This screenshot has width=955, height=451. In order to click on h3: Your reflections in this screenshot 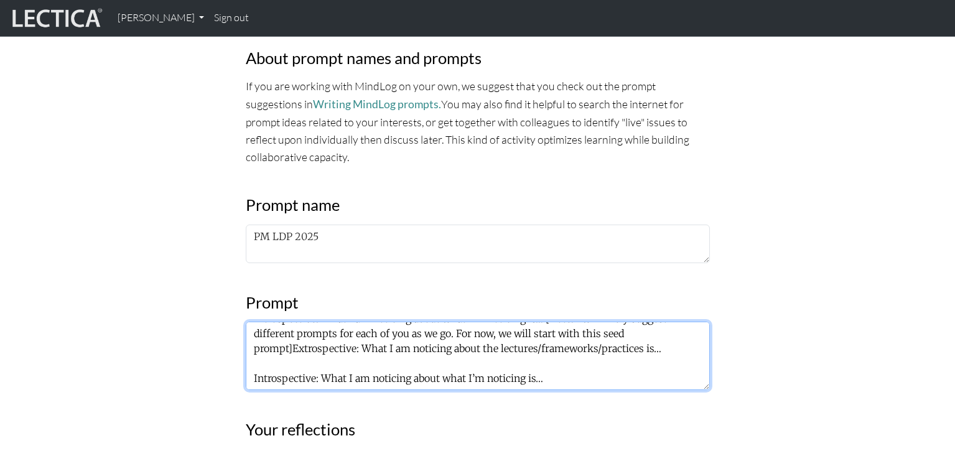, I will do `click(478, 429)`.